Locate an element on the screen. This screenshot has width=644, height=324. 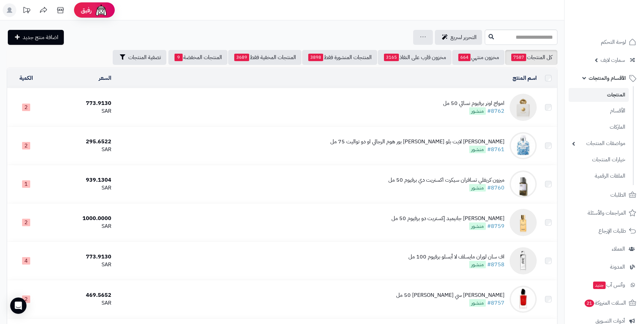
a: #8759 is located at coordinates (496, 226).